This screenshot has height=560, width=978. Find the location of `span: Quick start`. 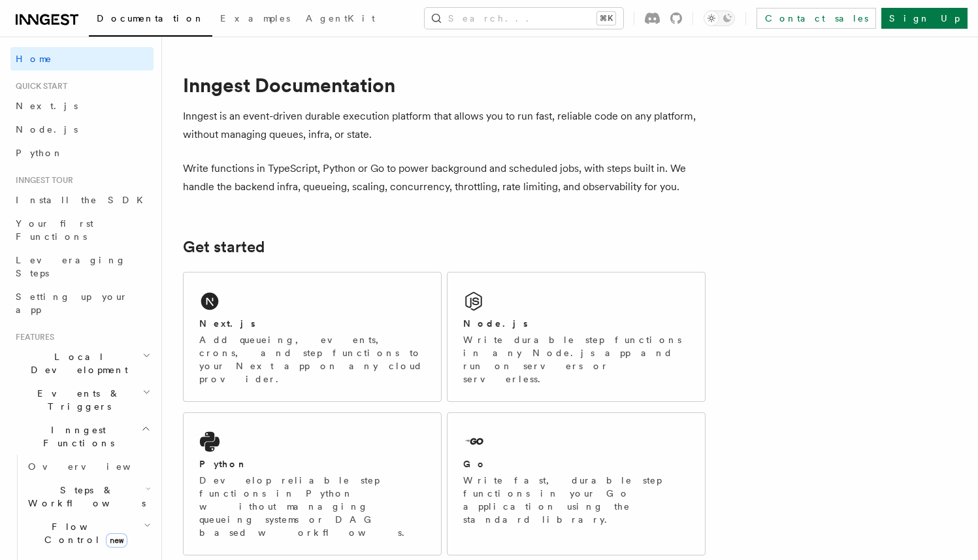

span: Quick start is located at coordinates (38, 86).